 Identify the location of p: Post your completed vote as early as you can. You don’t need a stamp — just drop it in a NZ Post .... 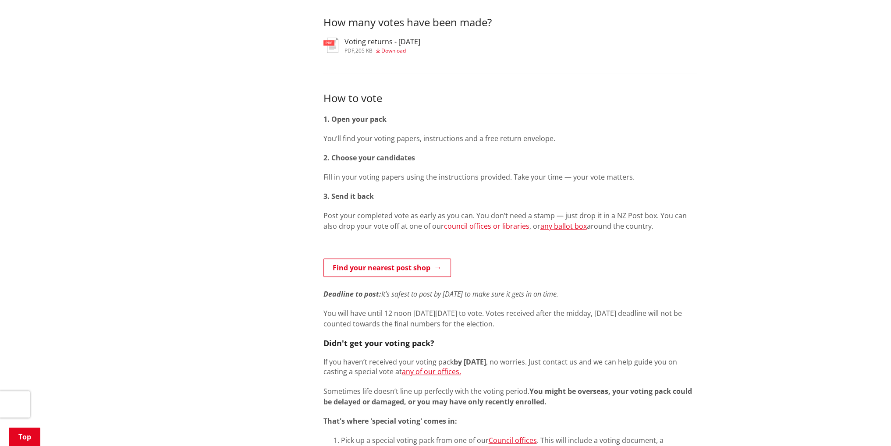
(510, 221).